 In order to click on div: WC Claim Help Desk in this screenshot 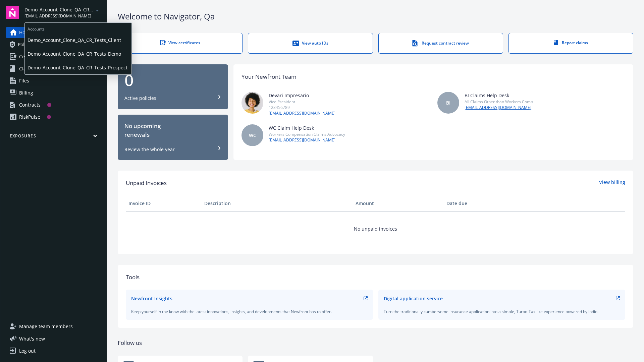, I will do `click(306, 128)`.